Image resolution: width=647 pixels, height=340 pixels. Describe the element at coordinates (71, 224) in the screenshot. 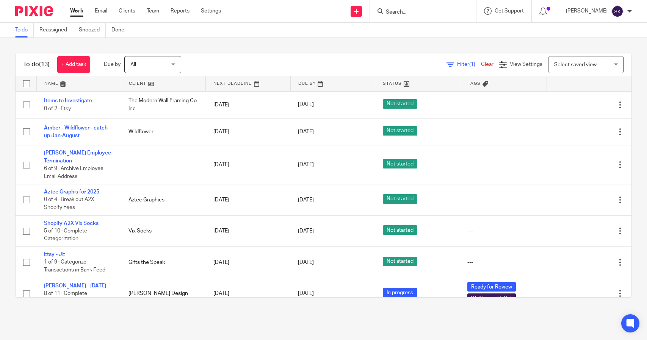

I see `a: Shopify A2X Vix Socks` at that location.